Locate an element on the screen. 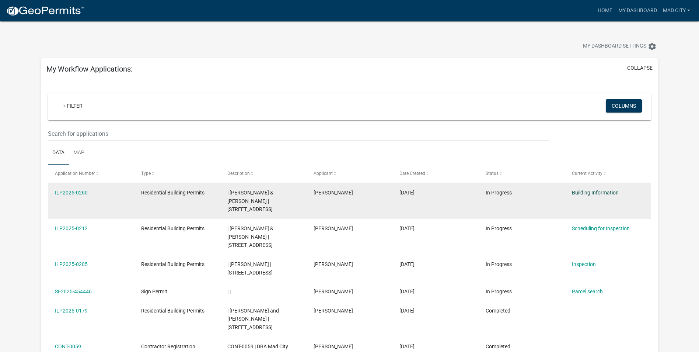  span: Type is located at coordinates (146, 173).